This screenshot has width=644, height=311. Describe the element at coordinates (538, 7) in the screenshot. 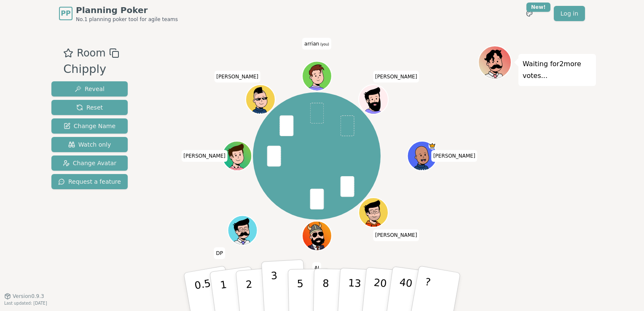

I see `div: New!` at that location.